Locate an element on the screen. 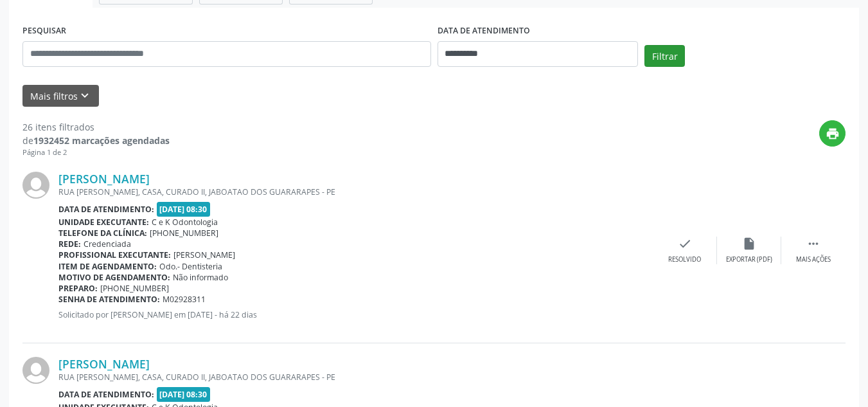  label: DATA DE ATENDIMENTO is located at coordinates (484, 31).